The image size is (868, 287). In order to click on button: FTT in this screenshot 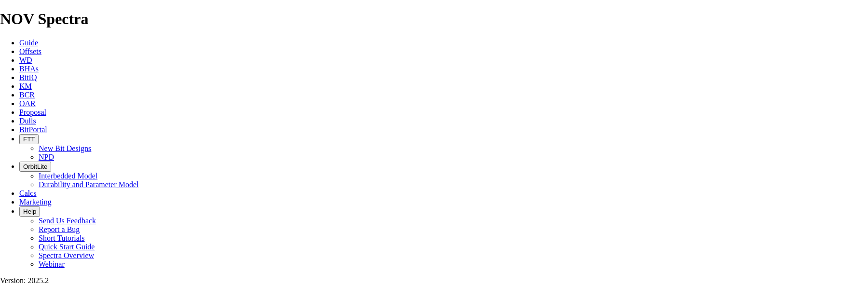, I will do `click(29, 139)`.